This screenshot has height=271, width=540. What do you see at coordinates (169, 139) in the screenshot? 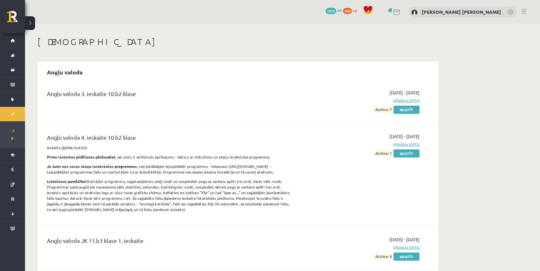
I see `div: Angļu valoda 4. ieskaite 10.b2 klase` at bounding box center [169, 139].